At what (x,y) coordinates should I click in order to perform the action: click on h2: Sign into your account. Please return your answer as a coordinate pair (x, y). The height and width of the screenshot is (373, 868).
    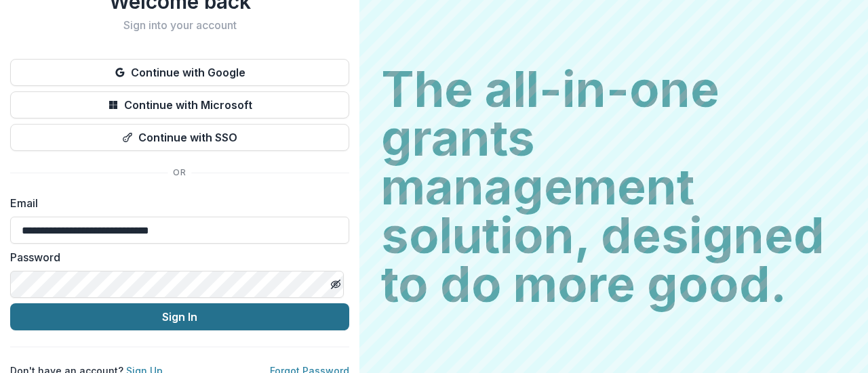
    Looking at the image, I should click on (180, 25).